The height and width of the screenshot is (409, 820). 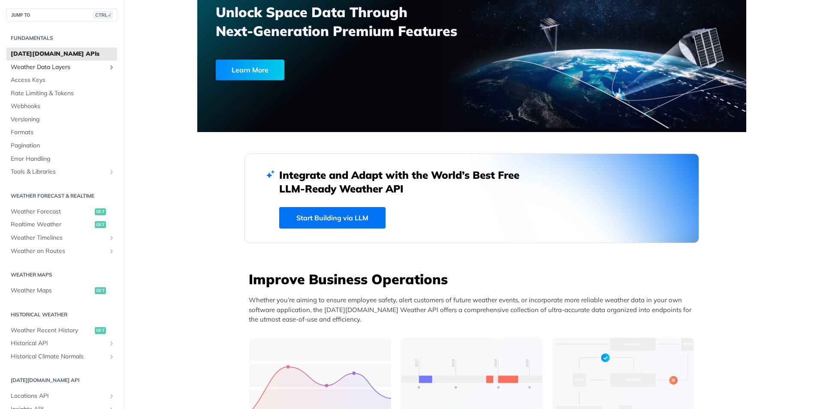 What do you see at coordinates (406, 182) in the screenshot?
I see `h2: Integrate and Adapt with the World’s Best Free LLM-Ready Weather API` at bounding box center [406, 182].